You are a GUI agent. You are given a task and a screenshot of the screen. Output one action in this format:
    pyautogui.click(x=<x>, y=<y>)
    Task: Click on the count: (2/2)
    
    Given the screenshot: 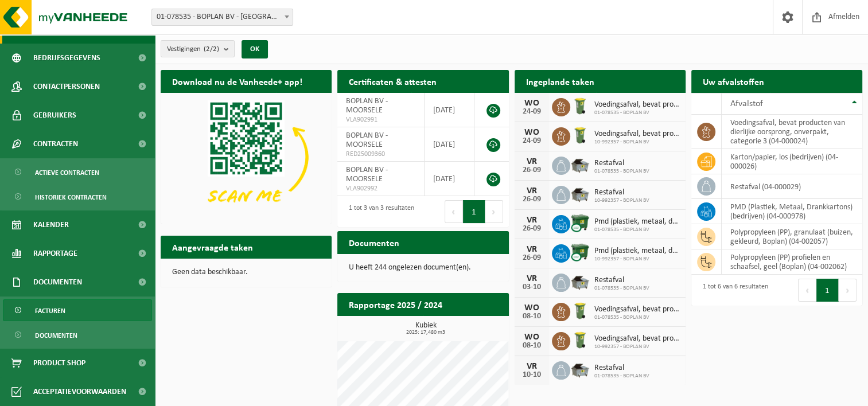 What is the action you would take?
    pyautogui.click(x=211, y=49)
    